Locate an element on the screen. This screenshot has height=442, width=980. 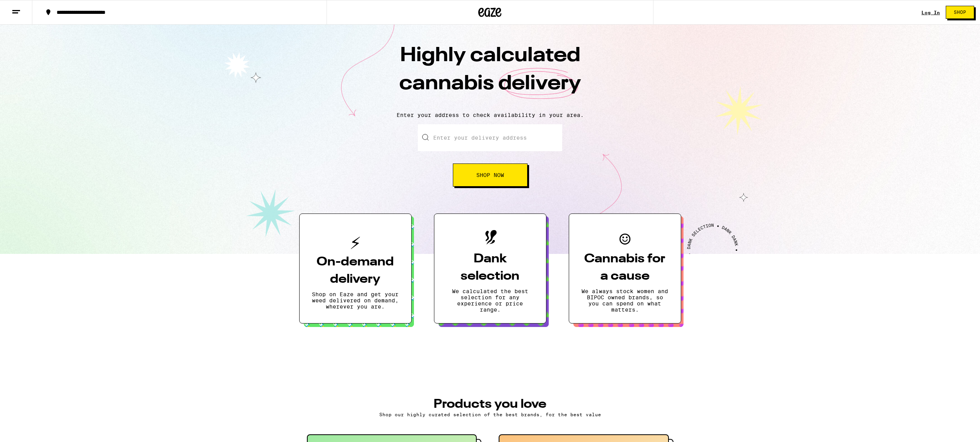
p: We always stock women and BIPOC owned brands, so you can spend on what matters. is located at coordinates (625, 300).